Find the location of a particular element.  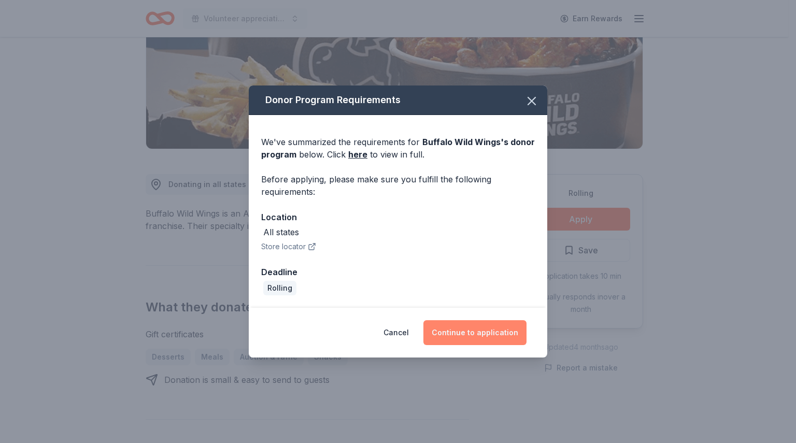

button: Store locator is located at coordinates (289, 247).